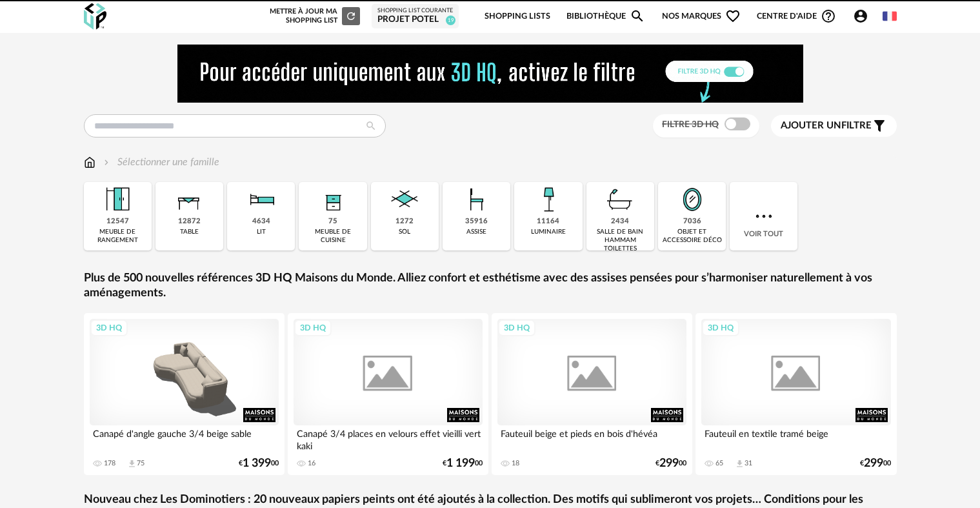  Describe the element at coordinates (606, 16) in the screenshot. I see `a: BibliothèqueMagnify icon` at that location.